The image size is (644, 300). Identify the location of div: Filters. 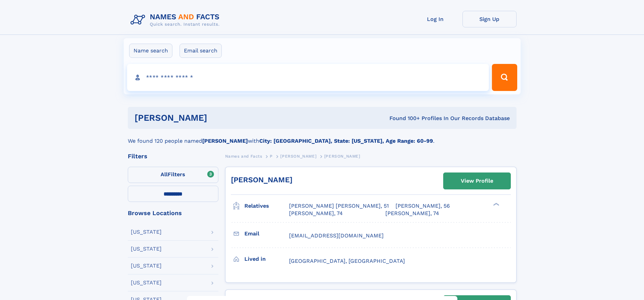
(173, 156).